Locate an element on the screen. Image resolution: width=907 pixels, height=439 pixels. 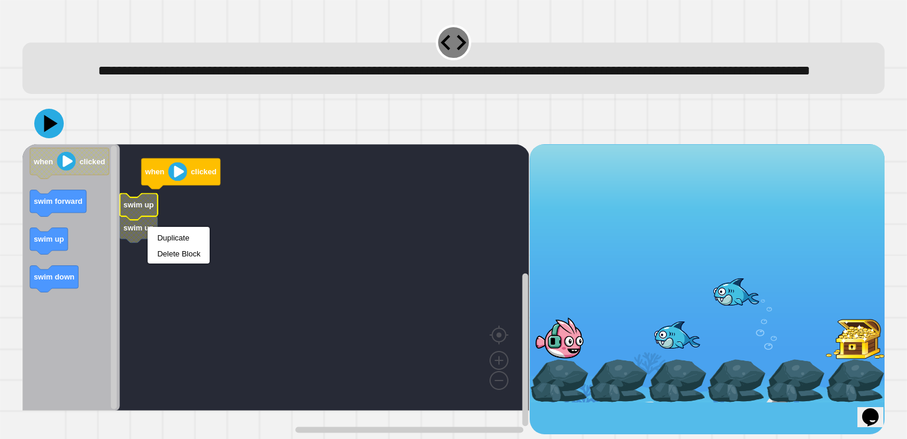
text: swim forward is located at coordinates (58, 201).